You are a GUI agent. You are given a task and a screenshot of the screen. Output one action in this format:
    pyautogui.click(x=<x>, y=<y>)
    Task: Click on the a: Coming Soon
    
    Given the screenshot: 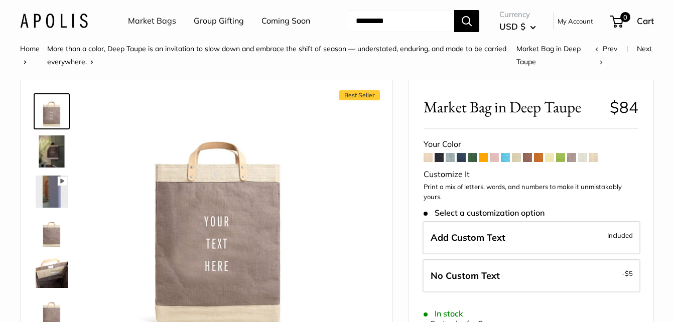 What is the action you would take?
    pyautogui.click(x=285, y=21)
    